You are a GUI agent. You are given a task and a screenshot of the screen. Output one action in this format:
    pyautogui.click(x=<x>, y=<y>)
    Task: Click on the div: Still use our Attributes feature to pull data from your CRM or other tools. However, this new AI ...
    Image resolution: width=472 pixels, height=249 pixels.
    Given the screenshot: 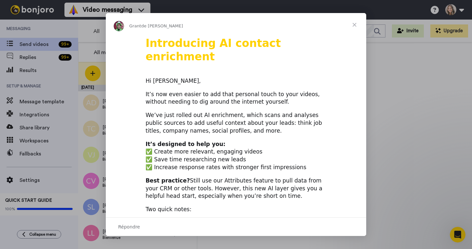 What is the action you would take?
    pyautogui.click(x=236, y=188)
    